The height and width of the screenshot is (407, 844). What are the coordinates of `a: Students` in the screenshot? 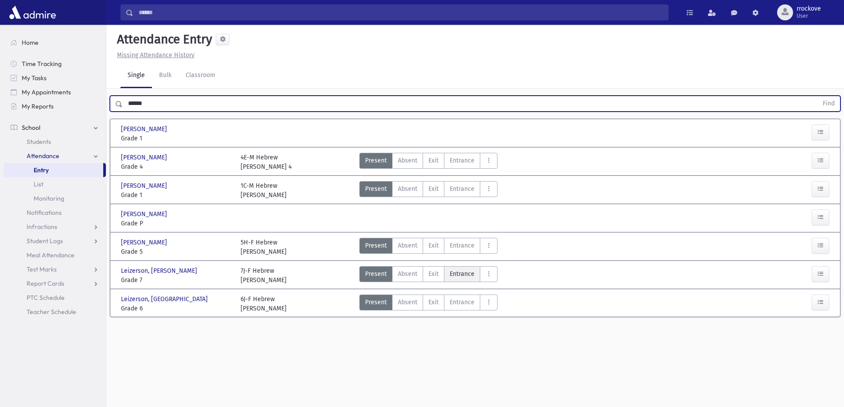 It's located at (54, 142).